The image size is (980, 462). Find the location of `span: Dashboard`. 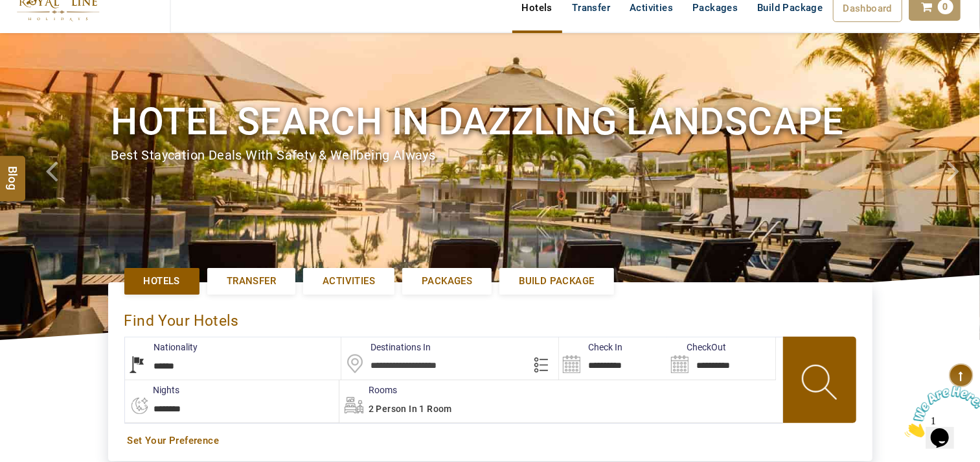

span: Dashboard is located at coordinates (868, 8).